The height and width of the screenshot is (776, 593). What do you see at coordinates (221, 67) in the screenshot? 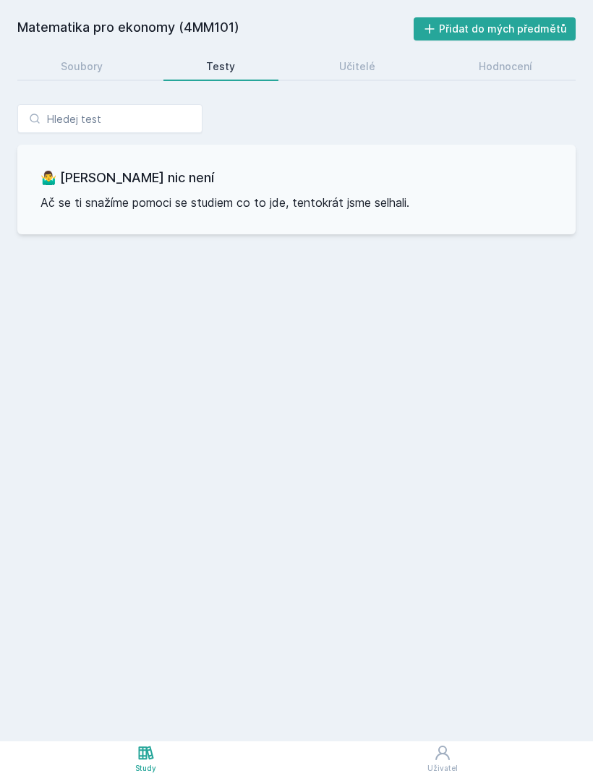
I see `a: Testy` at bounding box center [221, 67].